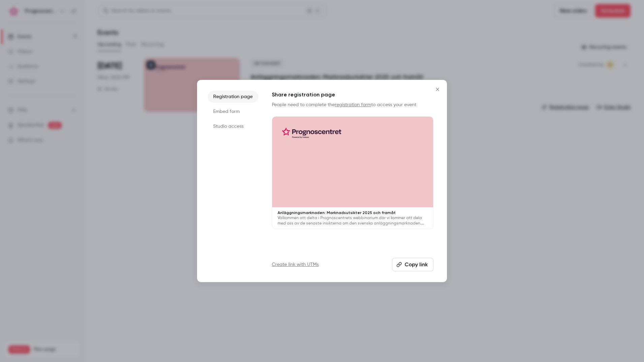 The height and width of the screenshot is (362, 644). Describe the element at coordinates (353, 173) in the screenshot. I see `a: Anläggningsmarknaden: Marknadsutsikter 2025 och framåtVälkommen att delta i Prognoscentrets webbi...` at that location.